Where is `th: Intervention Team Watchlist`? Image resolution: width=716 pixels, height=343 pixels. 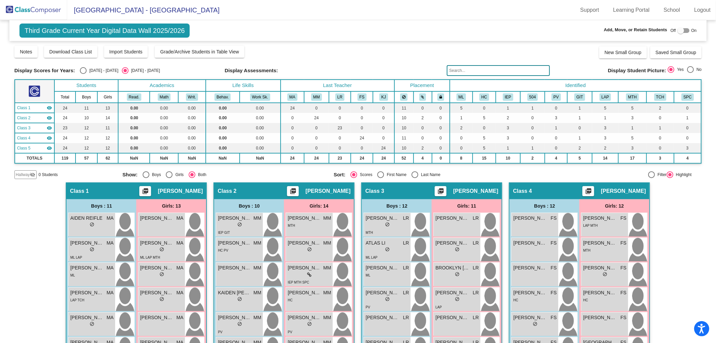
th: Intervention Team Watchlist is located at coordinates (580, 97).